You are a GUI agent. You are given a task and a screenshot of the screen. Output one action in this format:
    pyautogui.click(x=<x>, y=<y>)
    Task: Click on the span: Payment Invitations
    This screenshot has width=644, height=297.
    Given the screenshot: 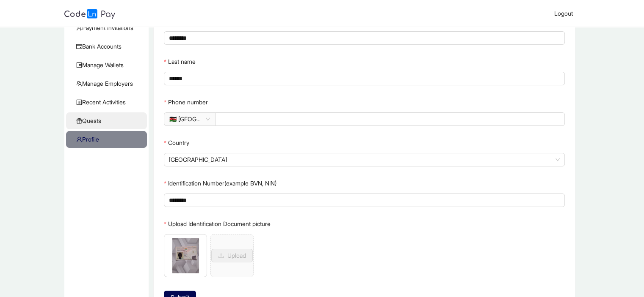 What is the action you would take?
    pyautogui.click(x=108, y=28)
    